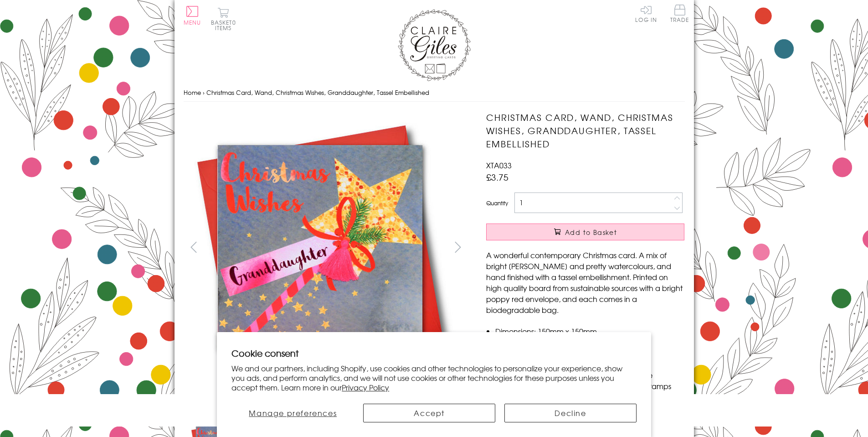 This screenshot has width=868, height=437. Describe the element at coordinates (192, 92) in the screenshot. I see `a: Home` at that location.